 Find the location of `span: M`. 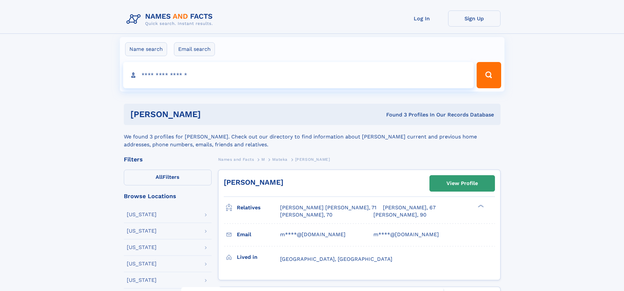

span: M is located at coordinates (263, 159).